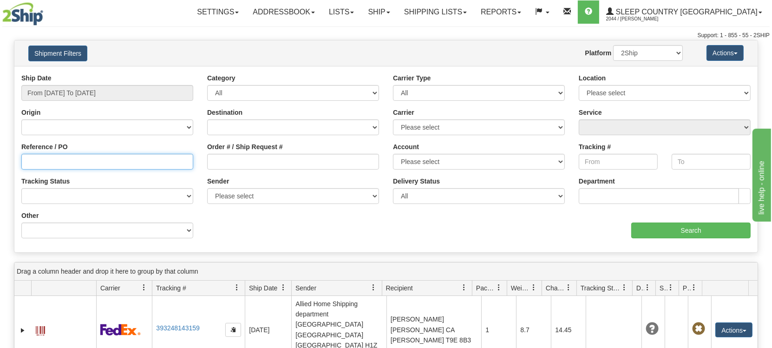 The image size is (772, 348). What do you see at coordinates (40, 329) in the screenshot?
I see `a: Label` at bounding box center [40, 329].